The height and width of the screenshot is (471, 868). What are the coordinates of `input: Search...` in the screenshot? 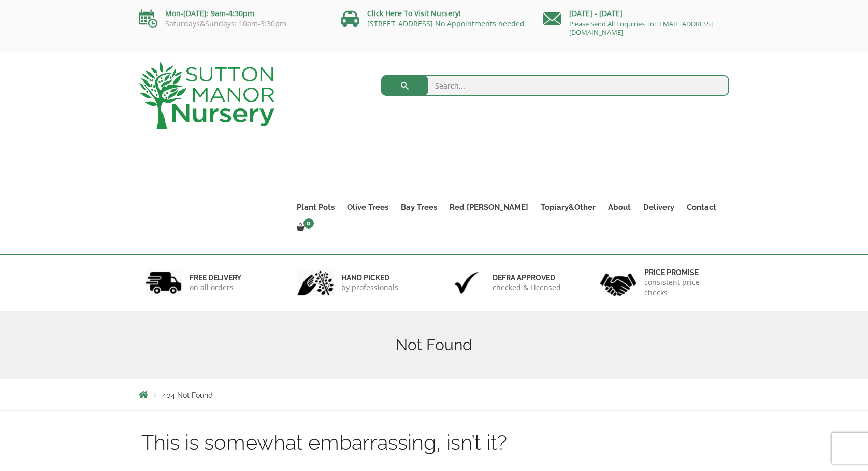 It's located at (555, 86).